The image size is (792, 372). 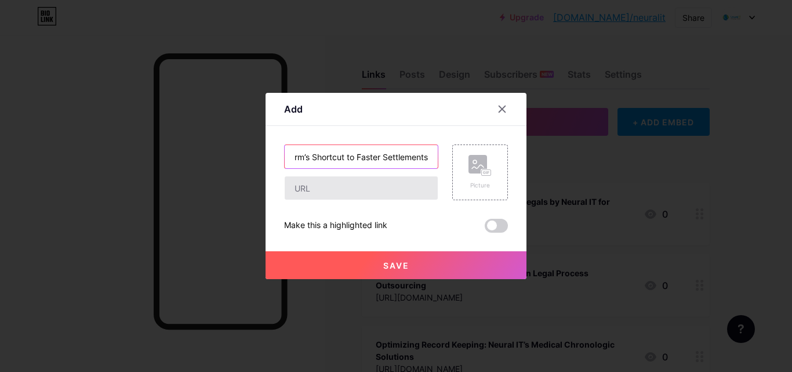 What do you see at coordinates (396, 265) in the screenshot?
I see `span: Save` at bounding box center [396, 265].